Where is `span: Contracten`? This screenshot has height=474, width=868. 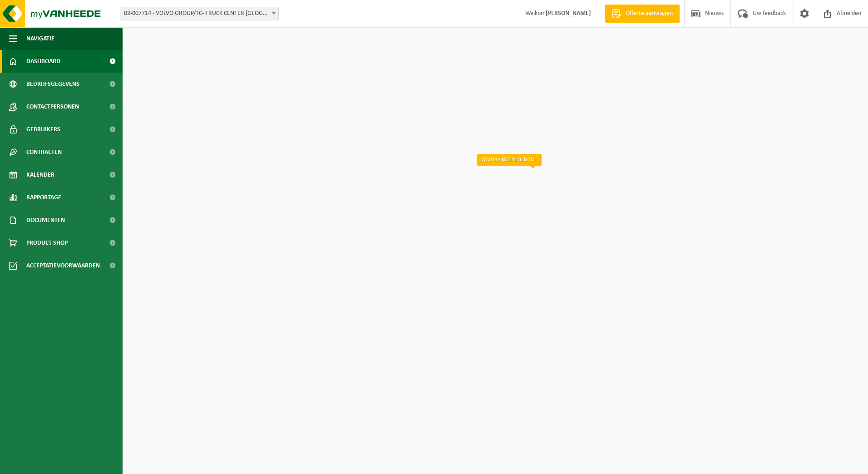
span: Contracten is located at coordinates (44, 152).